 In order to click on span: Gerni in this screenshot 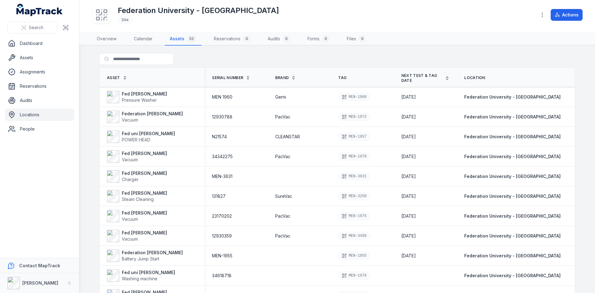, I will do `click(281, 97)`.